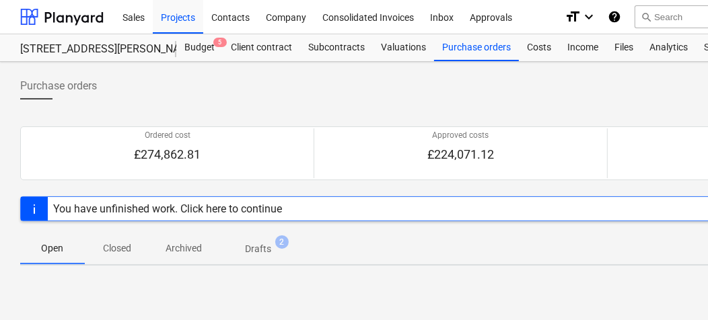  What do you see at coordinates (282, 242) in the screenshot?
I see `span: 2` at bounding box center [282, 242].